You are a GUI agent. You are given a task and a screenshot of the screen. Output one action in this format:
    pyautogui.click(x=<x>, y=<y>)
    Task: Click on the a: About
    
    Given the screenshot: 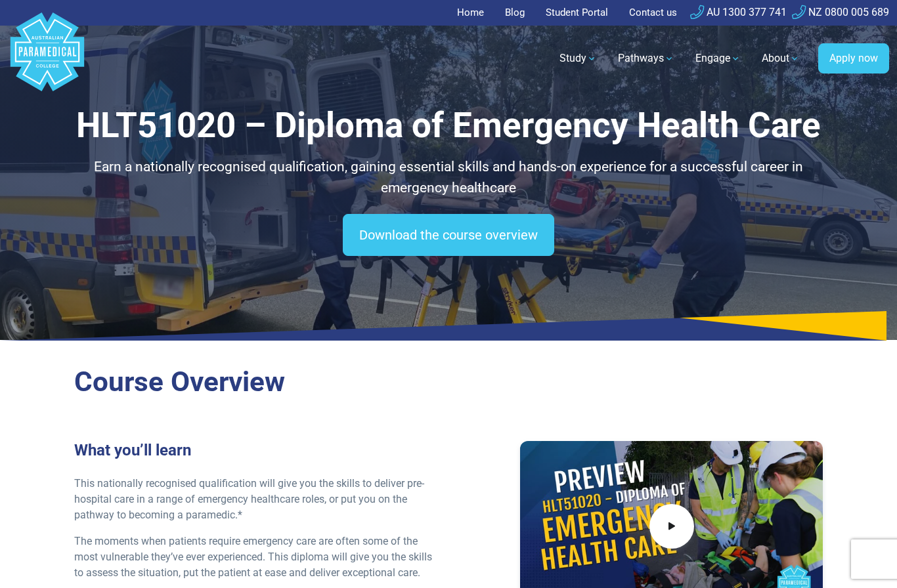 What is the action you would take?
    pyautogui.click(x=781, y=58)
    